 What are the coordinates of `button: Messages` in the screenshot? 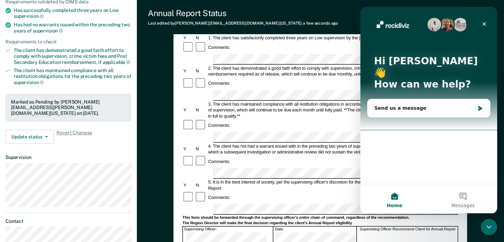 It's located at (103, 193).